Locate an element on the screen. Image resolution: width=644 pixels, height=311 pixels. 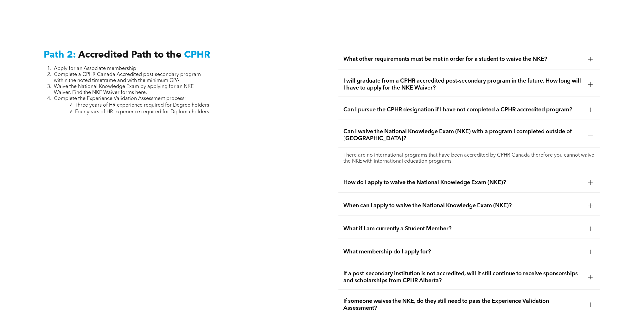
span: Complete a CPHR Canada Accredited post-secondary program within the noted timeframe and with the ... is located at coordinates (127, 78).